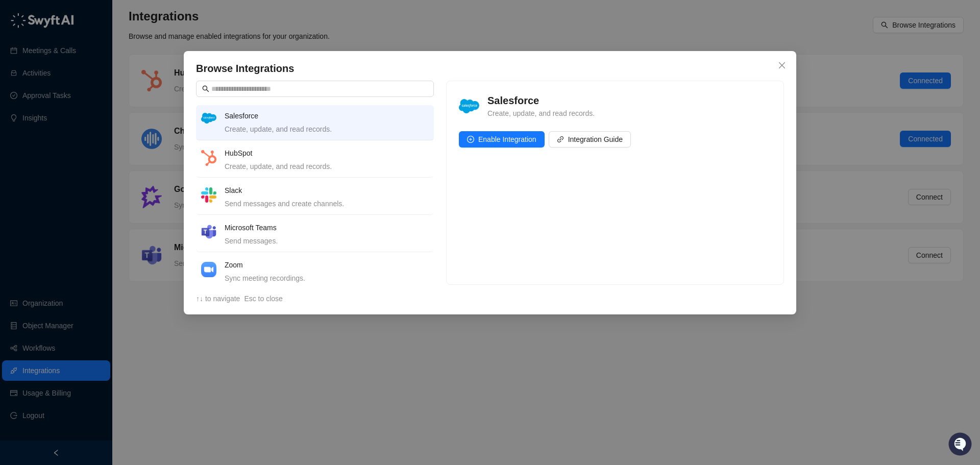 The image size is (980, 465). What do you see at coordinates (62, 148) in the screenshot?
I see `a: 📶Status` at bounding box center [62, 148].